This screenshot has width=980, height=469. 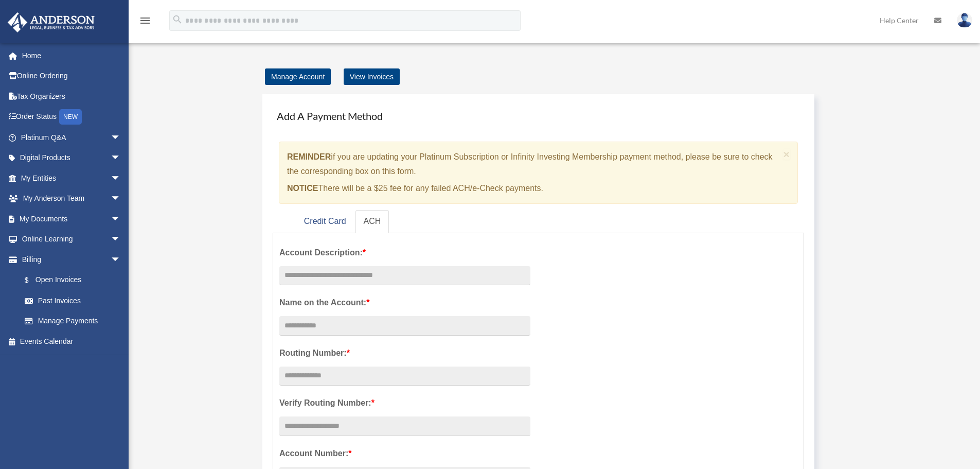 I want to click on label: Verify Routing Number:, so click(x=405, y=403).